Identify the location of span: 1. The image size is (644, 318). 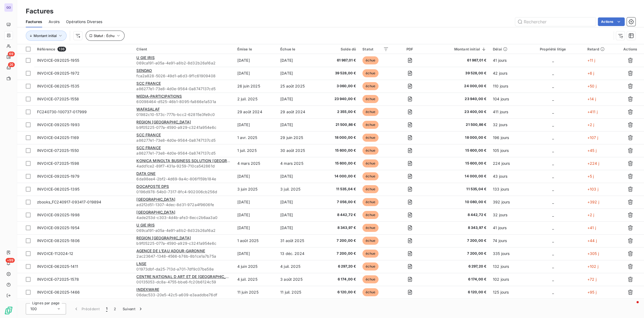
(107, 309).